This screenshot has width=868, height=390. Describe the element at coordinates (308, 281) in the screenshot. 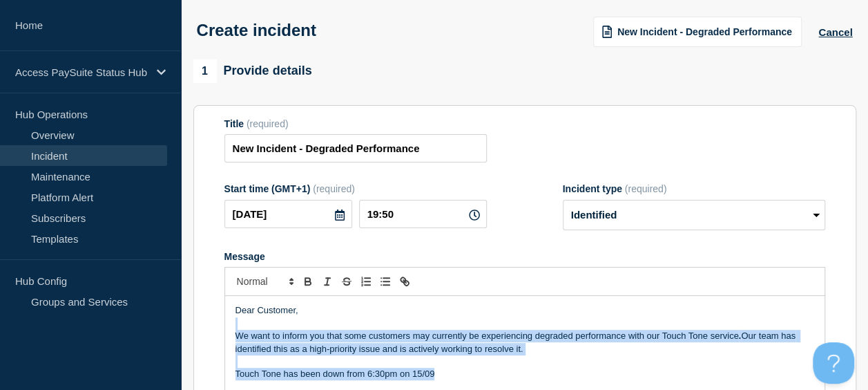

I see `button: Toggle bold text` at that location.